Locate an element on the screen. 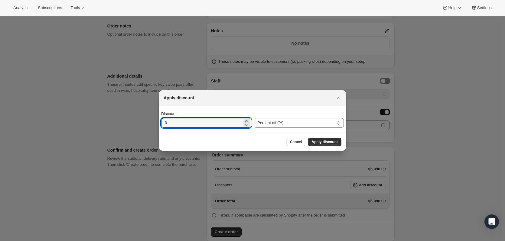 This screenshot has width=505, height=241. span: Cancel is located at coordinates (296, 142).